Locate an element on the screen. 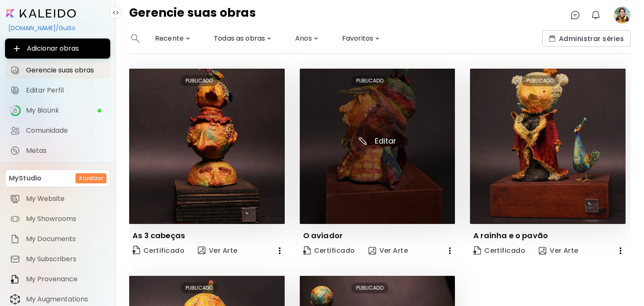  a: Editar Perfil iconEditar Perfil is located at coordinates (58, 91).